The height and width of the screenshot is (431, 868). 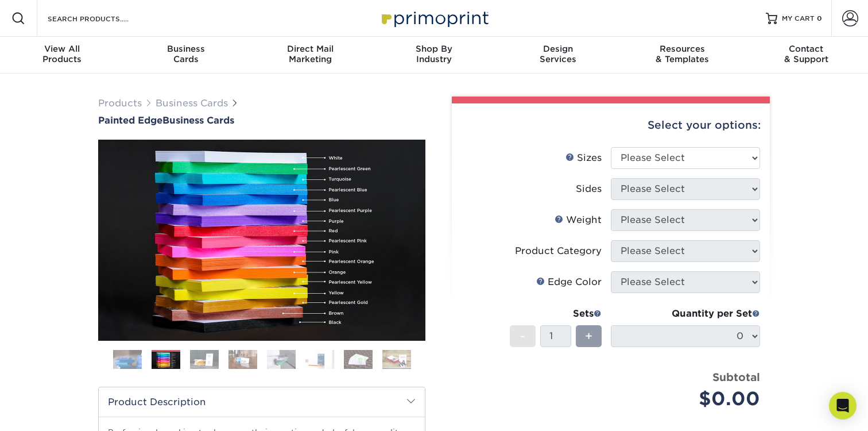 What do you see at coordinates (186, 55) in the screenshot?
I see `a: BusinessCards` at bounding box center [186, 55].